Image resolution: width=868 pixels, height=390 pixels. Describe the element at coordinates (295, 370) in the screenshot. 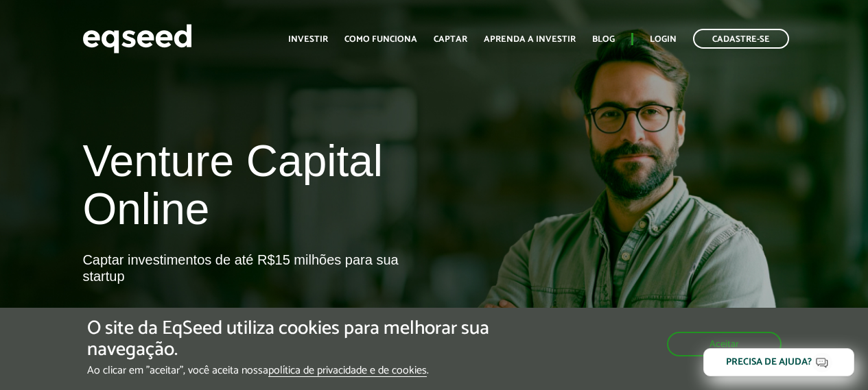

I see `p: Ao clicar em "aceitar", você aceita nossa .` at that location.